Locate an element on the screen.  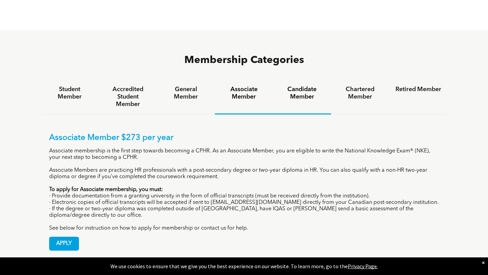
span: APPLY is located at coordinates (64, 244).